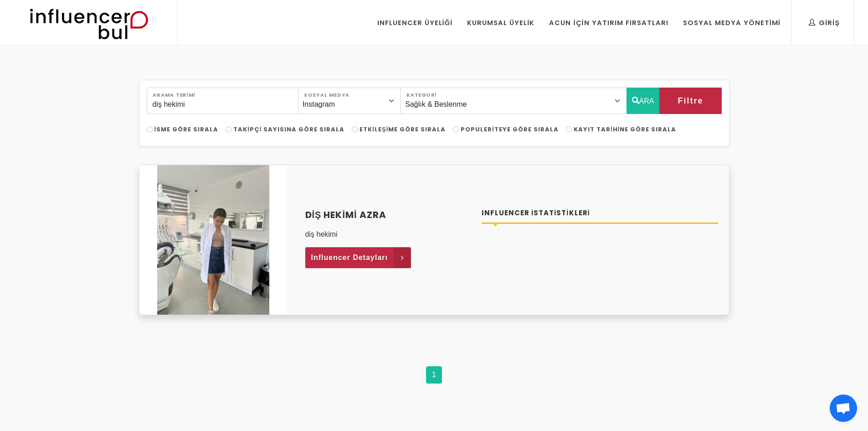 The height and width of the screenshot is (431, 868). What do you see at coordinates (388, 215) in the screenshot?
I see `a: diş hekimi azra` at bounding box center [388, 215].